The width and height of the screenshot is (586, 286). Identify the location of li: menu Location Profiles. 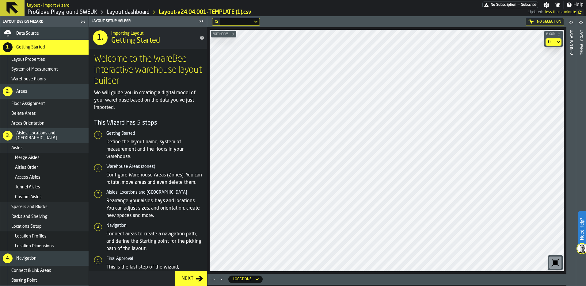
(44, 236).